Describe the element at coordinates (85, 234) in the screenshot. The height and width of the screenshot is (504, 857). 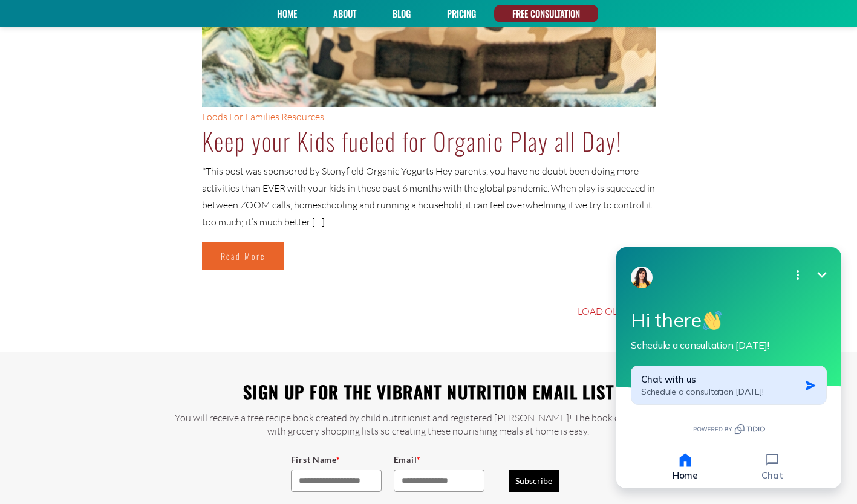
I see `button: Home` at that location.